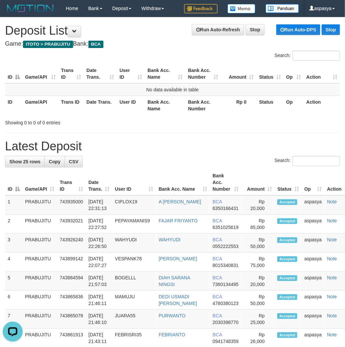 The image size is (345, 347). Describe the element at coordinates (71, 300) in the screenshot. I see `td: 743865836` at that location.